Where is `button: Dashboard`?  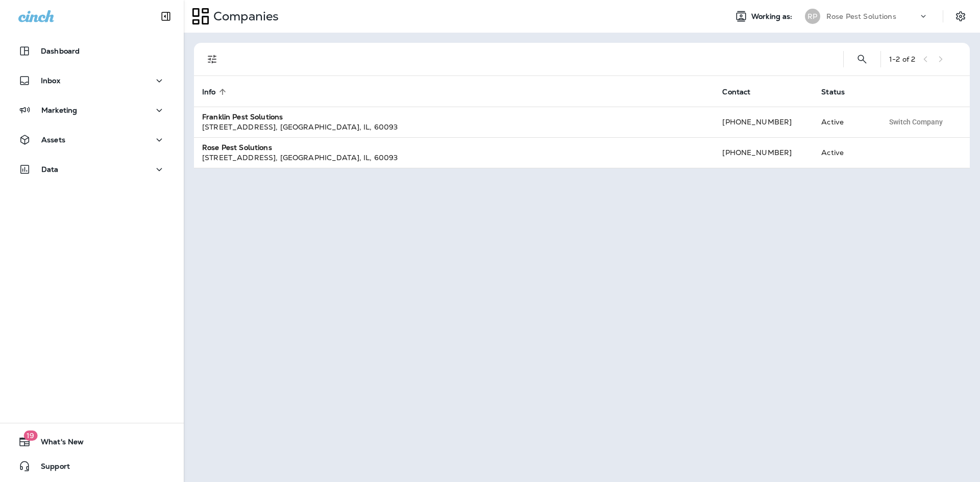 button: Dashboard is located at coordinates (92, 51).